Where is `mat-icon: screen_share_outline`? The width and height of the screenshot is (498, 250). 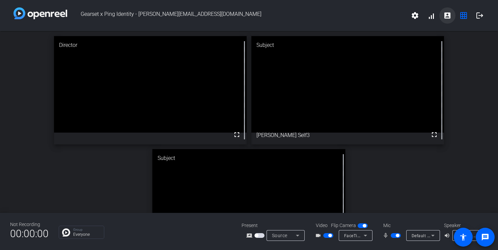
mat-icon: screen_share_outline is located at coordinates (250, 236).